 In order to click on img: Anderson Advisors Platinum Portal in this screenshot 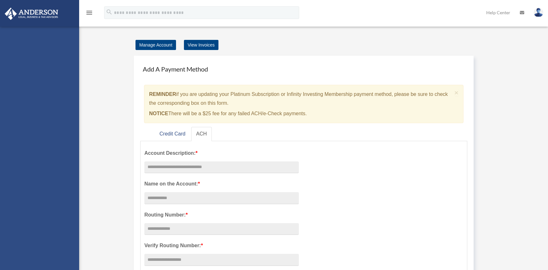, I will do `click(31, 14)`.